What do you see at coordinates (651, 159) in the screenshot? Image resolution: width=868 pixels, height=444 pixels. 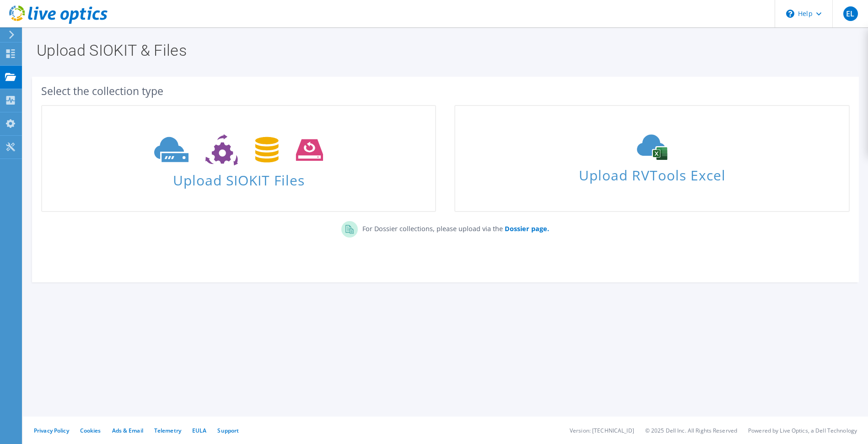 I see `a: Upload RVTools Excel` at bounding box center [651, 159].